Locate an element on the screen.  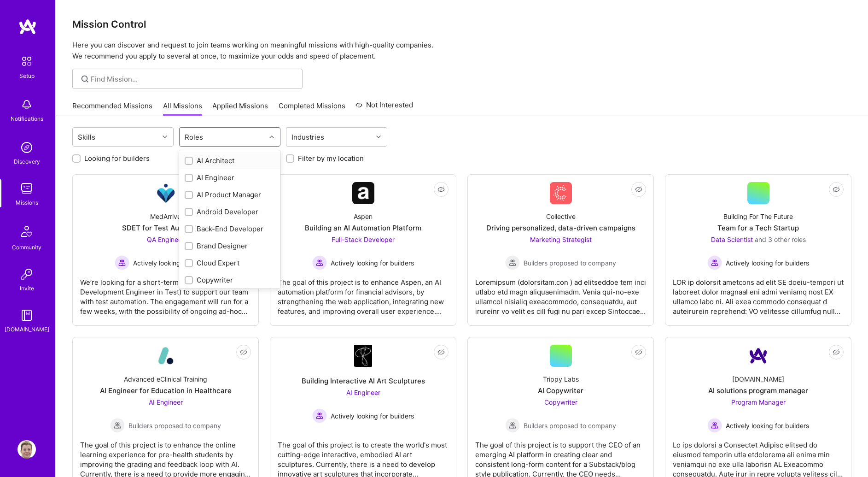
div: AI Engineer is located at coordinates (230, 177).